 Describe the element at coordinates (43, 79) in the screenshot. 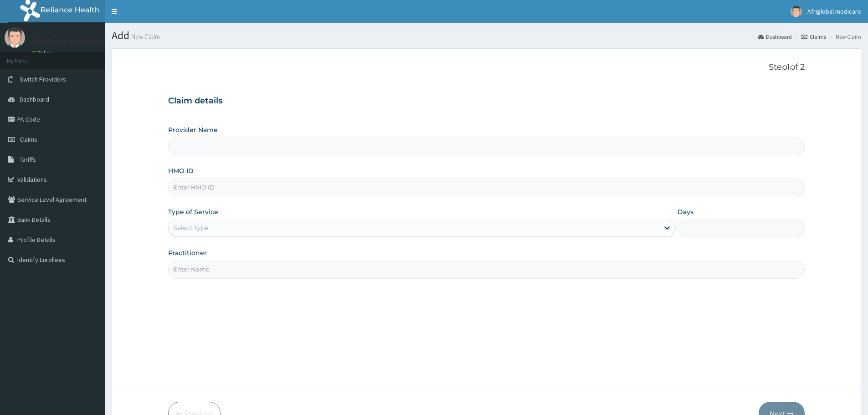

I see `span: Switch Providers` at that location.